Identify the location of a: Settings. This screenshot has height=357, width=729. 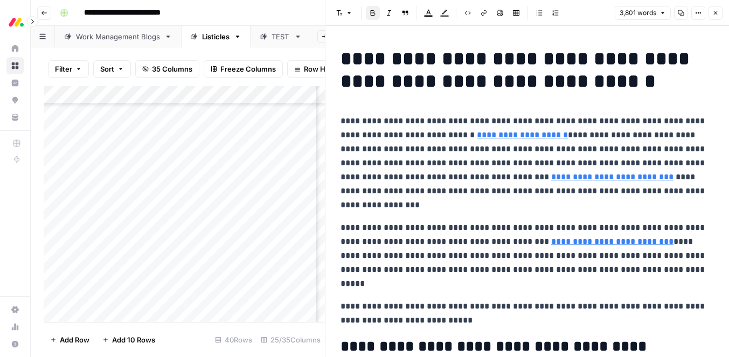
(15, 310).